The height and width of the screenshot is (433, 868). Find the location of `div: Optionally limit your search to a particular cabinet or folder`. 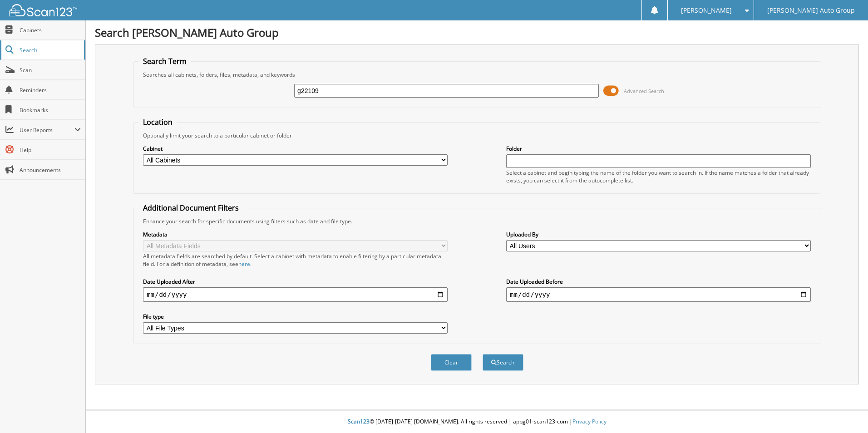

div: Optionally limit your search to a particular cabinet or folder is located at coordinates (477, 135).